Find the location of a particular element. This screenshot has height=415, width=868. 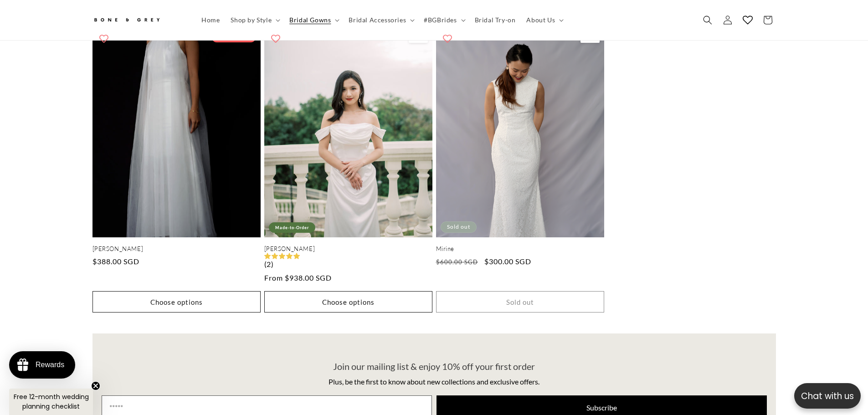

summary: About Us is located at coordinates (544, 20).